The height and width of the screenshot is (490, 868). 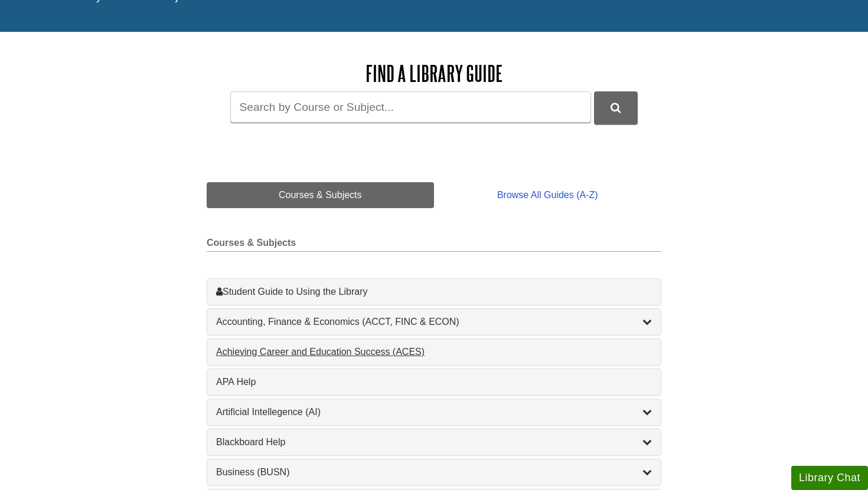 I want to click on div: Artificial Intellegence (AI), so click(x=434, y=412).